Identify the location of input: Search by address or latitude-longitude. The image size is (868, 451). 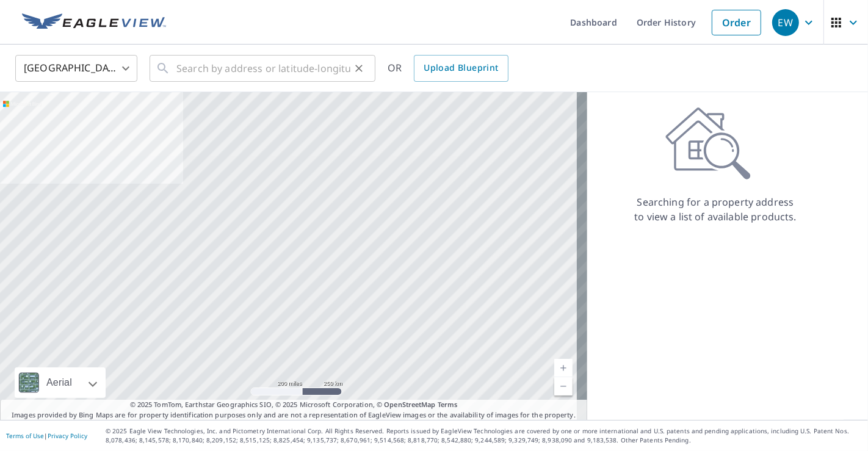
(263, 68).